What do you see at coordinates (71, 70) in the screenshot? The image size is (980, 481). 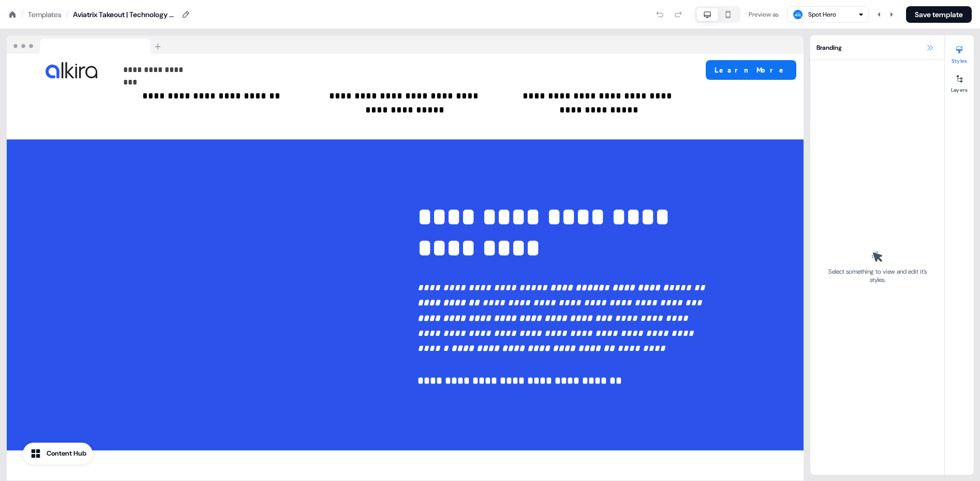 I see `img: Image` at bounding box center [71, 70].